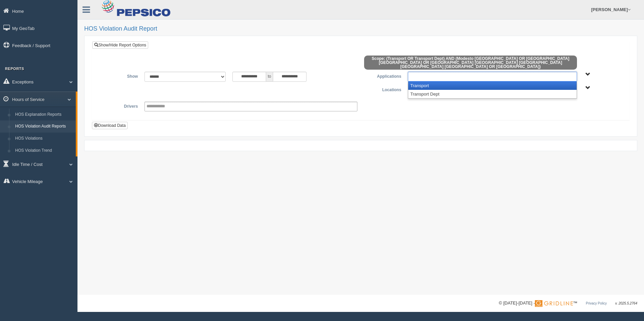 The image size is (644, 321). I want to click on a: HOS Violations, so click(44, 139).